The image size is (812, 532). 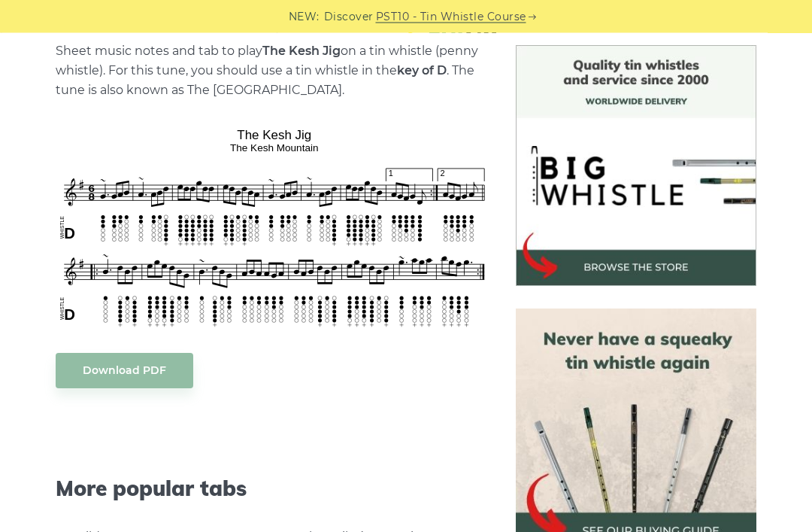 I want to click on span: More popular tabs, so click(x=275, y=489).